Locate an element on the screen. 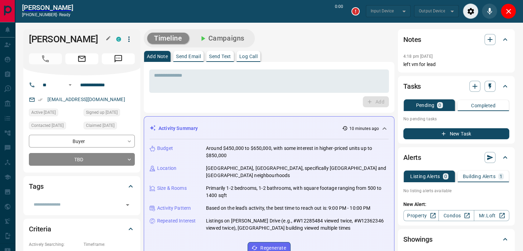  div: Tasks is located at coordinates (456, 86).